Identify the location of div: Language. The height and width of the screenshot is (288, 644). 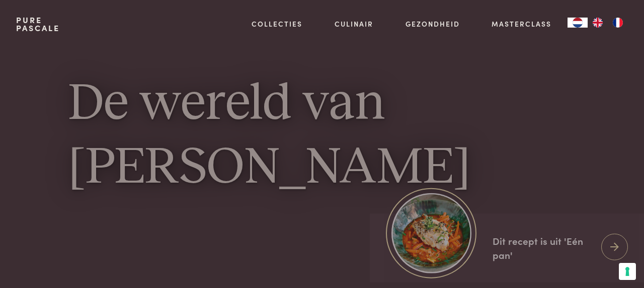
(578, 23).